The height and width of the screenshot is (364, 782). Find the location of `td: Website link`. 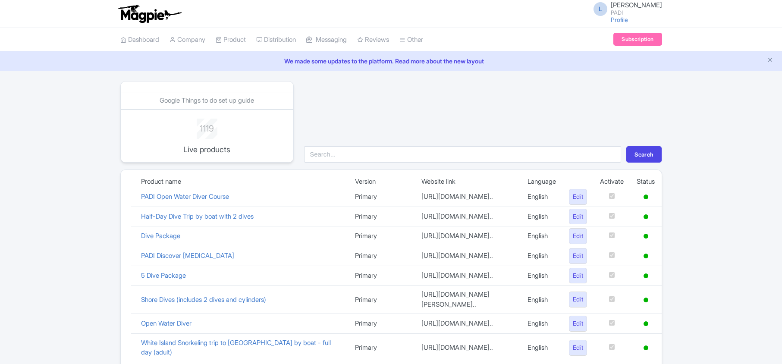

td: Website link is located at coordinates (468, 182).